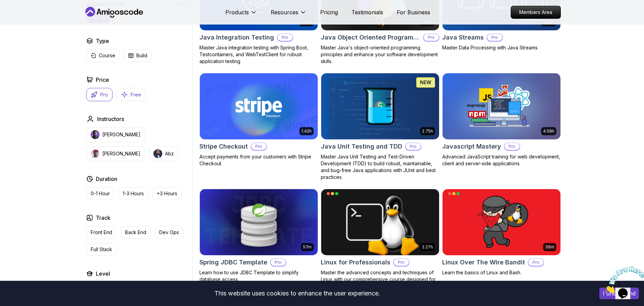 The image size is (644, 306). Describe the element at coordinates (106, 179) in the screenshot. I see `h2: Duration` at that location.